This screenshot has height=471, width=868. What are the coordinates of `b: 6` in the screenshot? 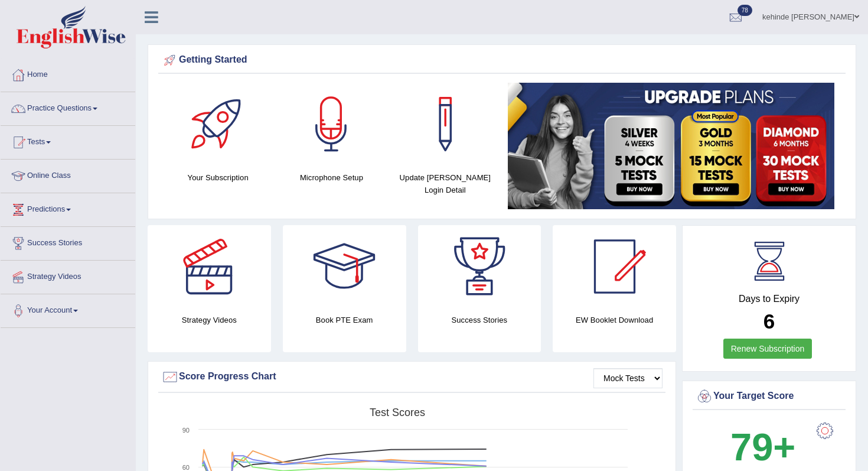 It's located at (769, 321).